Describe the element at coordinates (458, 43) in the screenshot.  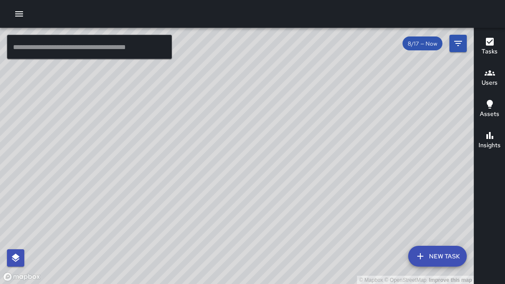
I see `button: Filters` at that location.